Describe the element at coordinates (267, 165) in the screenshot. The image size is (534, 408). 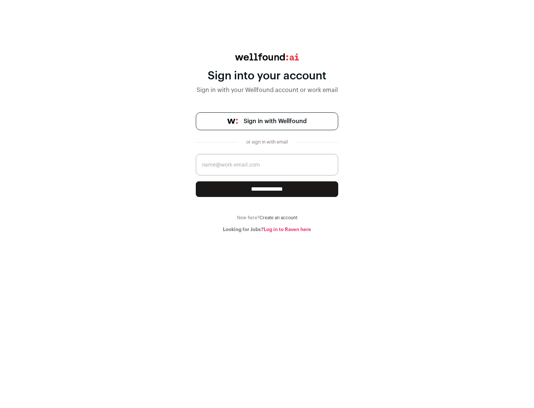
I see `input: name@work-email.com` at that location.